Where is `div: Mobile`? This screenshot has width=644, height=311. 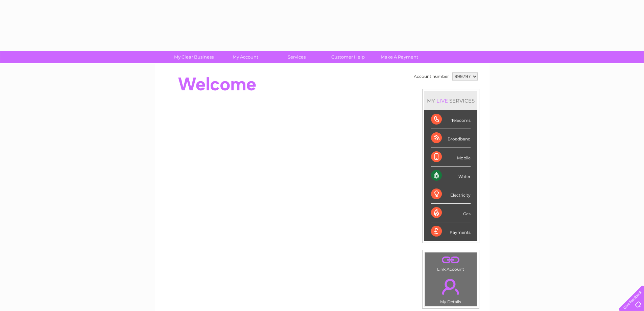
div: Mobile is located at coordinates (451, 157).